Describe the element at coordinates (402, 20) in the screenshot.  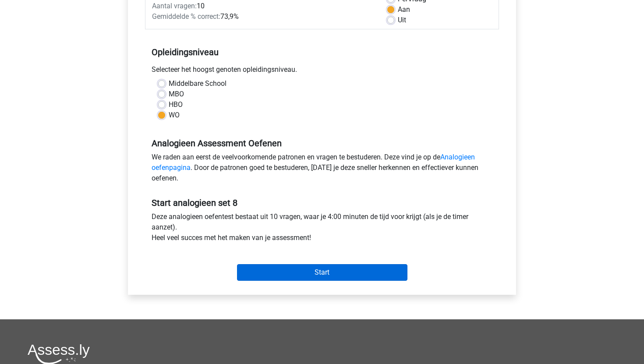
I see `label: Uit` at that location.